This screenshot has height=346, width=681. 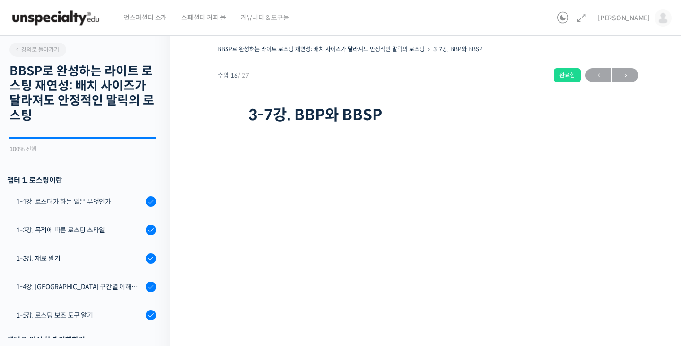 I want to click on a: ←이전, so click(x=598, y=75).